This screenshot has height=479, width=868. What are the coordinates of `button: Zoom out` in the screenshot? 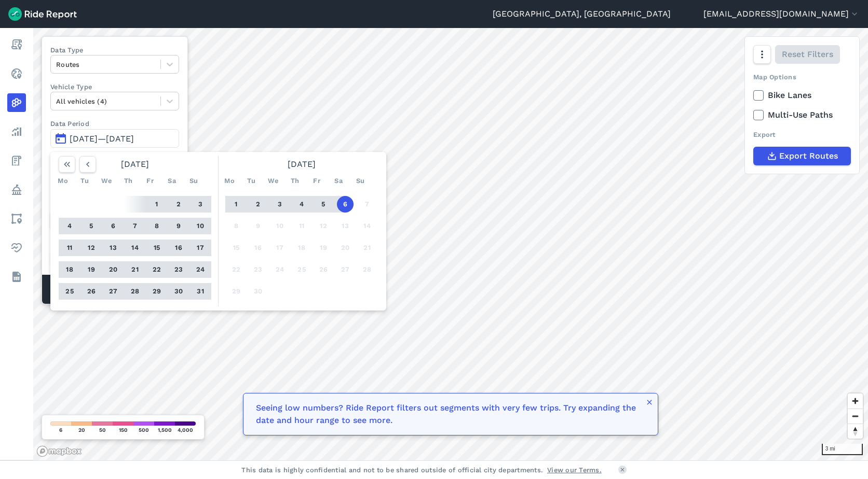 It's located at (855, 416).